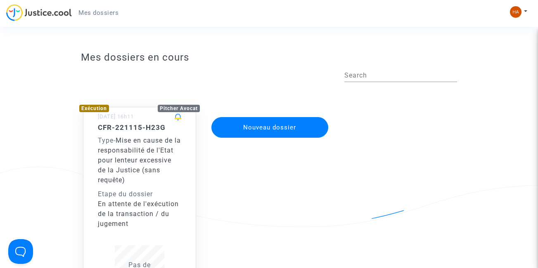  I want to click on img: 653f322923872f6477a92bb2d7fb0529, so click(516, 12).